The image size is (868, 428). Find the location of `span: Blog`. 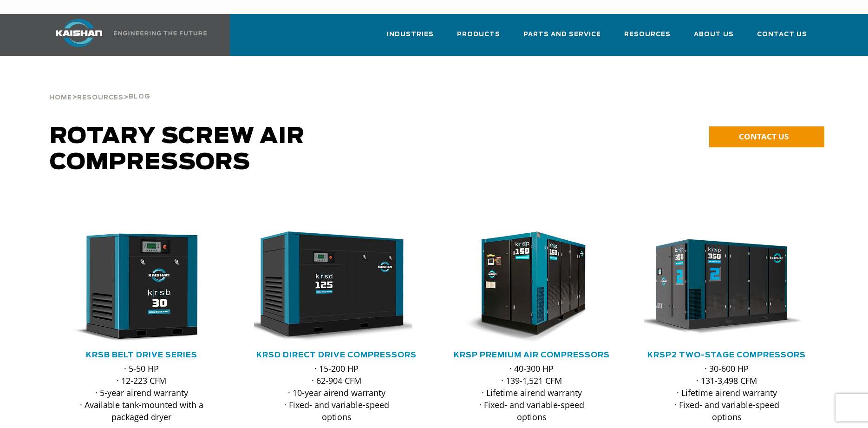

span: Blog is located at coordinates (139, 97).